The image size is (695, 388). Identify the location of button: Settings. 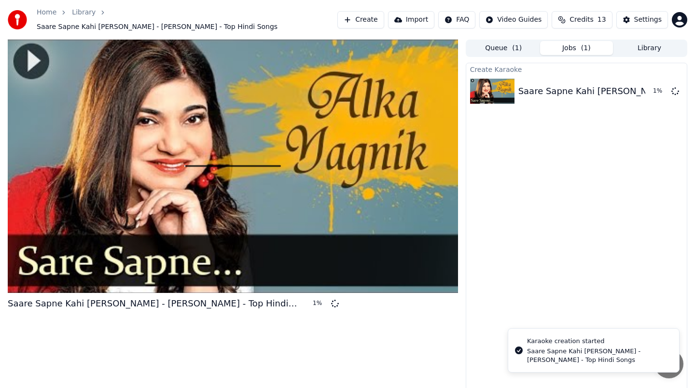
(642, 20).